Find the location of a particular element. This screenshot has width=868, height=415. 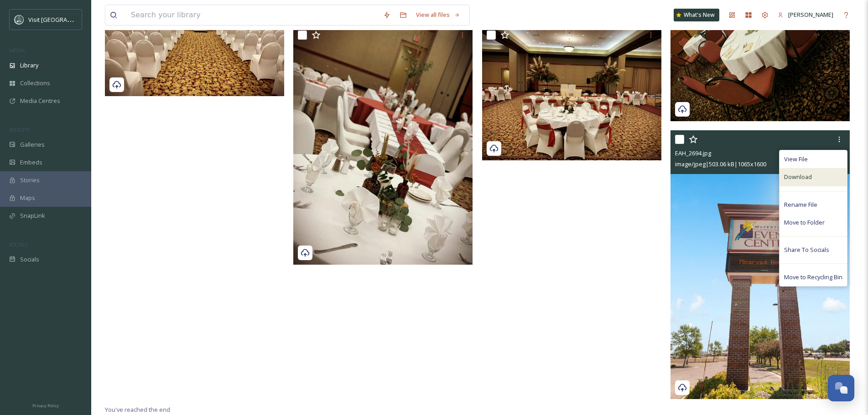

div: What's New is located at coordinates (696, 15).